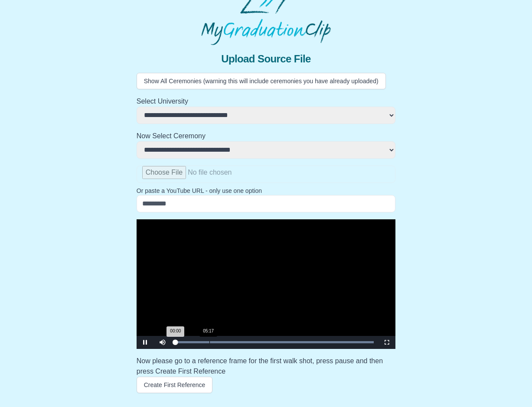  Describe the element at coordinates (163, 342) in the screenshot. I see `button: Mute` at that location.